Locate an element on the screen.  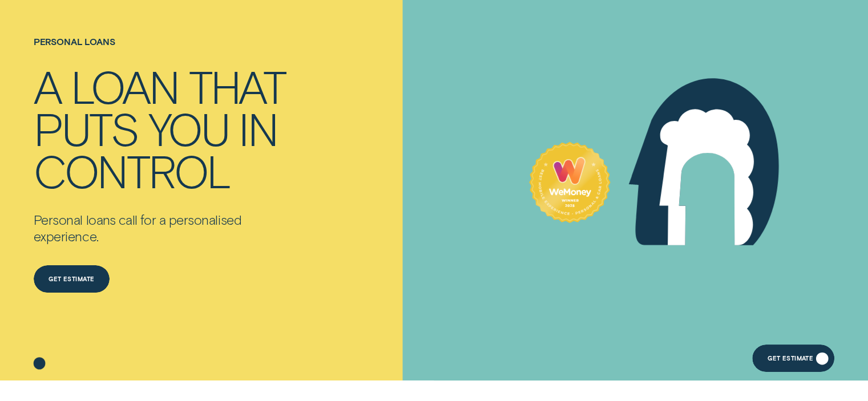
div: A is located at coordinates (47, 86).